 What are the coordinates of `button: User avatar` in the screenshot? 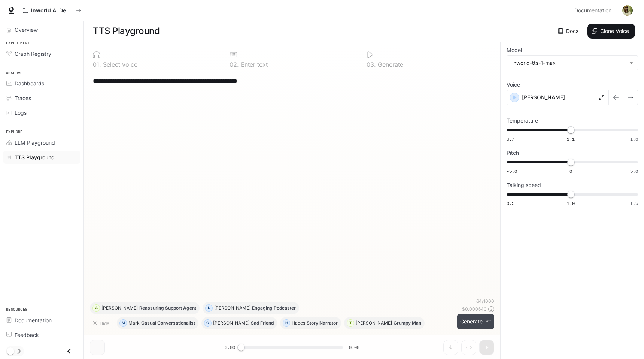 It's located at (627, 11).